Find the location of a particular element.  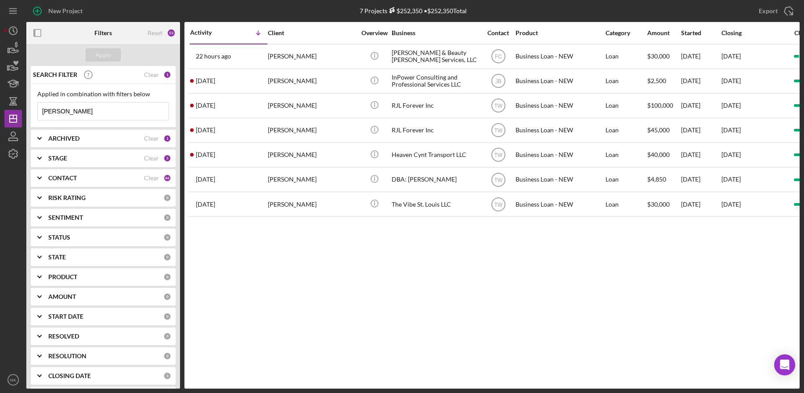

b: SENTIMENT is located at coordinates (65, 217).